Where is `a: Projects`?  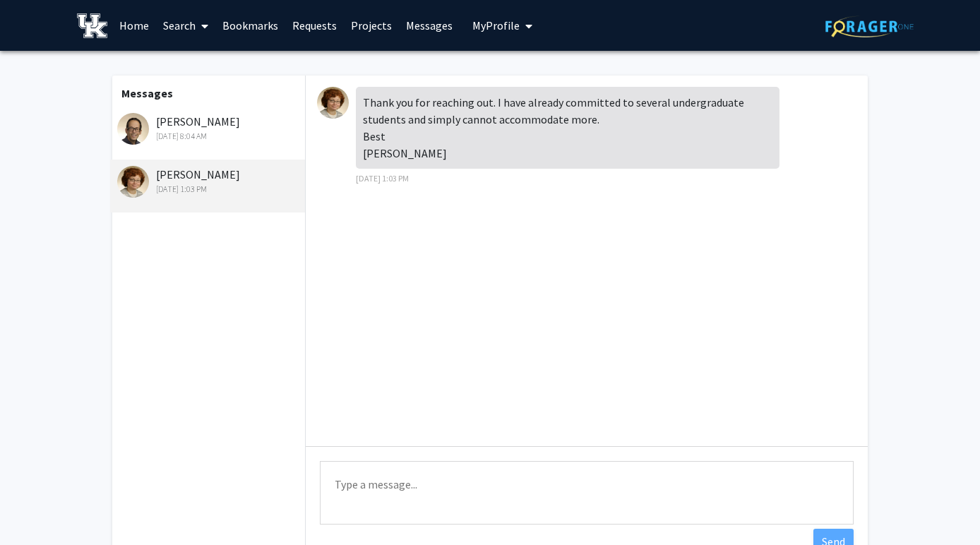
a: Projects is located at coordinates (371, 25).